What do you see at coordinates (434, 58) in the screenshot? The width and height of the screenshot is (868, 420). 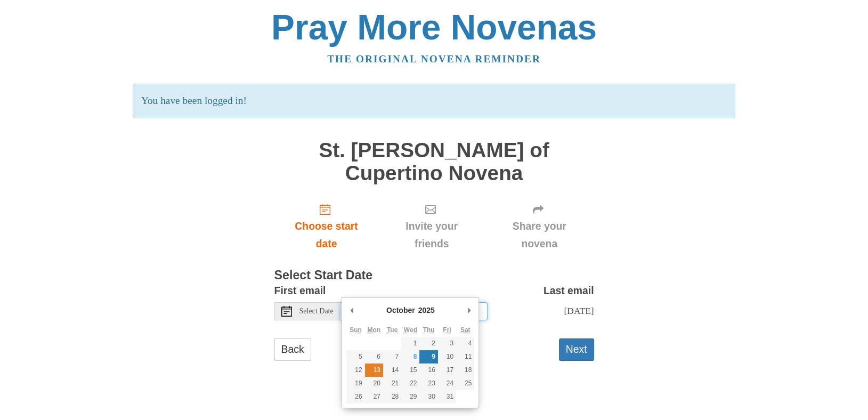 I see `a: The original novena reminder` at bounding box center [434, 58].